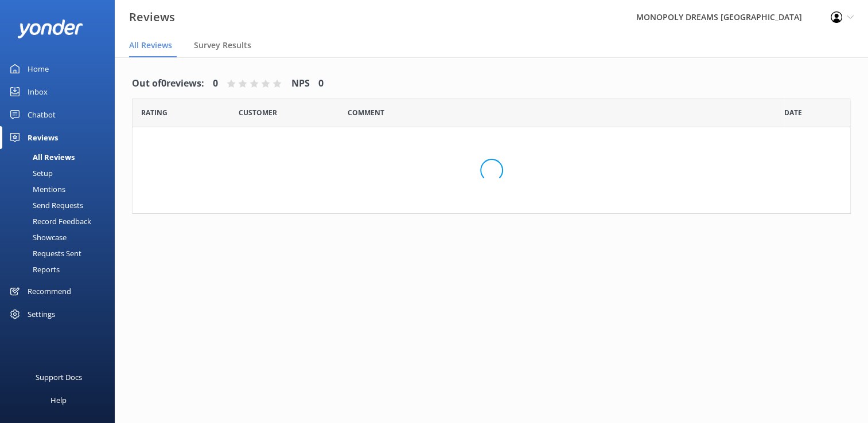 The image size is (868, 423). What do you see at coordinates (42, 137) in the screenshot?
I see `div: Reviews` at bounding box center [42, 137].